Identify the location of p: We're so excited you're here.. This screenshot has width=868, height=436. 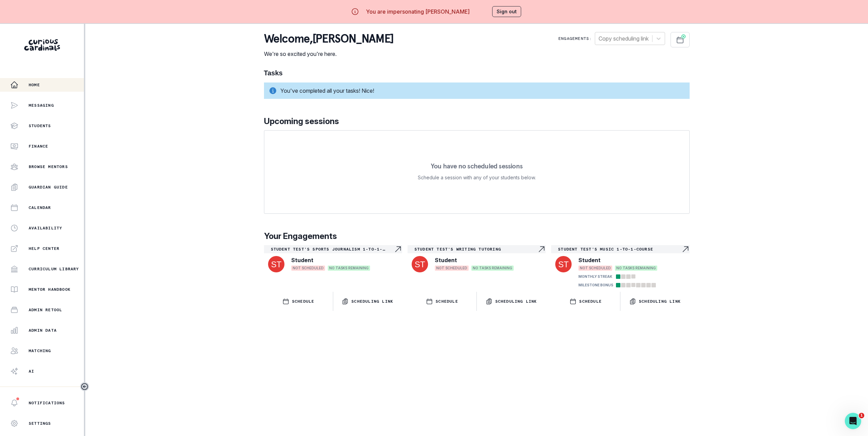
(329, 54).